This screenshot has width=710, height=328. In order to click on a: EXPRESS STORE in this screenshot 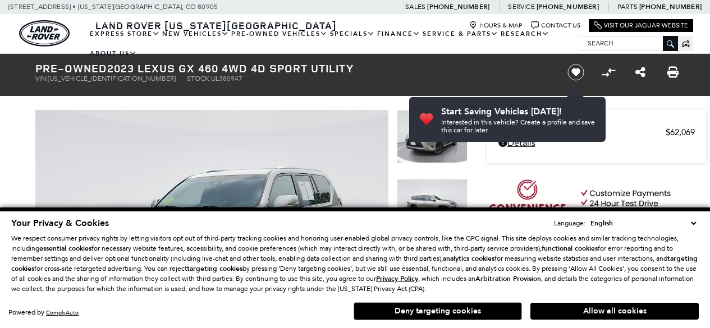, I will do `click(125, 34)`.